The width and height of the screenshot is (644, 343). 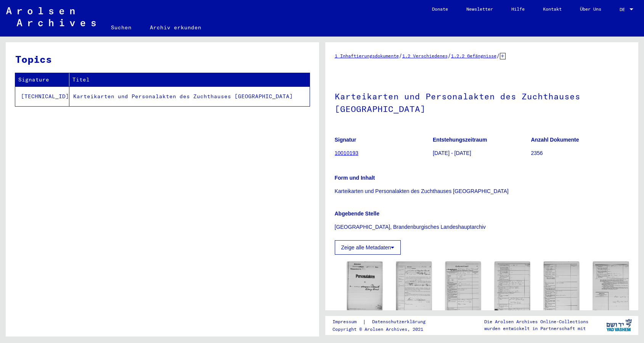 What do you see at coordinates (368, 248) in the screenshot?
I see `button: Zeige alle Metadaten` at bounding box center [368, 248].